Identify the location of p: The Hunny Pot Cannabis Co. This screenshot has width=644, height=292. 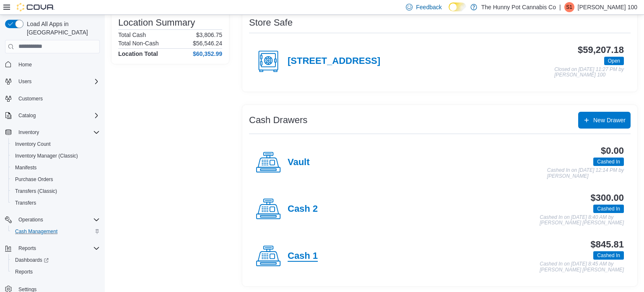
(519, 7).